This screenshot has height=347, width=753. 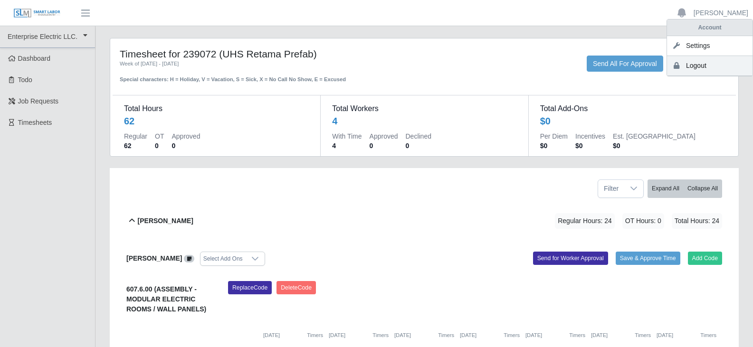 I want to click on button: Send for Worker Approval, so click(x=570, y=258).